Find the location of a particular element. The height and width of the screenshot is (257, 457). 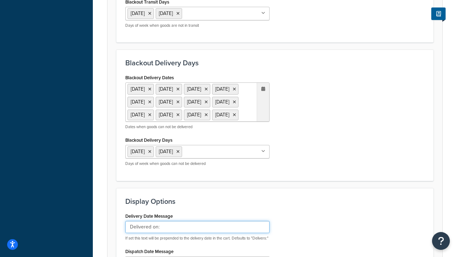

input: Delivers: is located at coordinates (197, 227).